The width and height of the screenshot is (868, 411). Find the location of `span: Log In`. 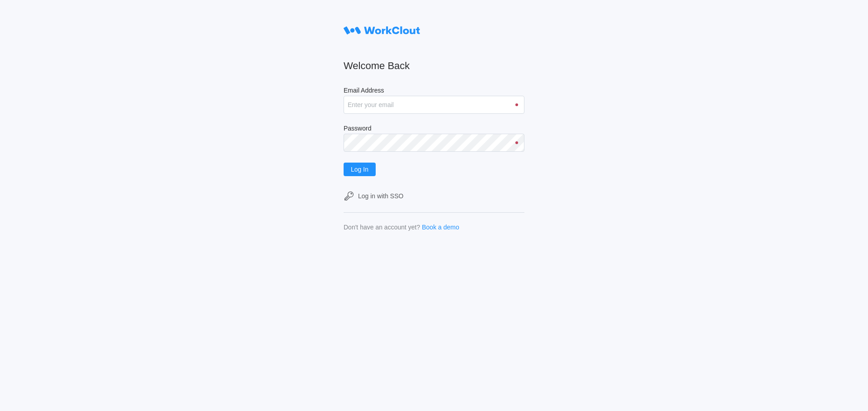

span: Log In is located at coordinates (359, 169).